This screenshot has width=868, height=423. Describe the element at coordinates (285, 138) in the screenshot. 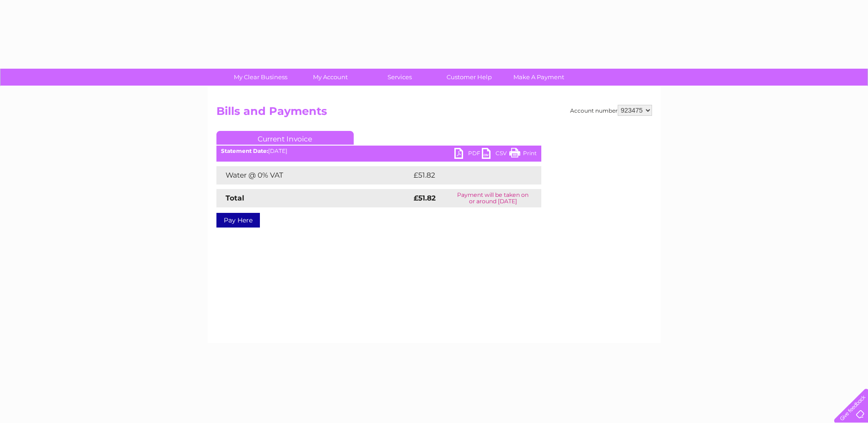

I see `a: Current Invoice` at that location.